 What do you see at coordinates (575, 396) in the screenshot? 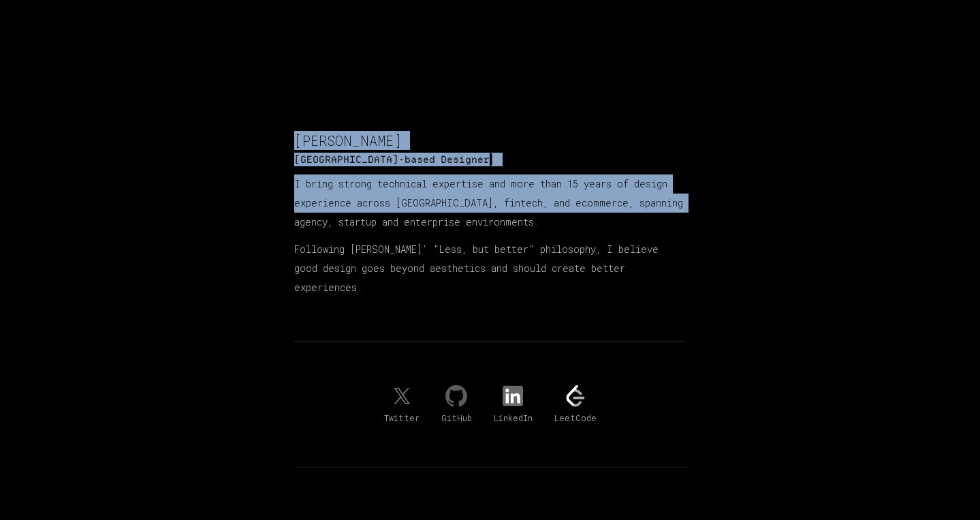
I see `img: LeetCode` at bounding box center [575, 396].